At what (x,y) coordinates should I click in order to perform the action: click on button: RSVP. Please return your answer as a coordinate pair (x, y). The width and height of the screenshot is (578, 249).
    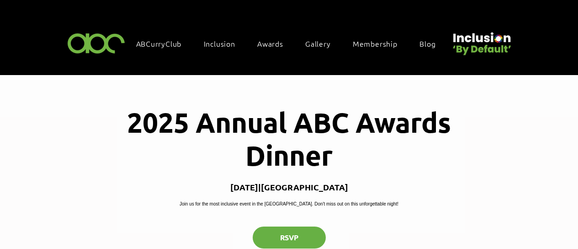
    Looking at the image, I should click on (289, 237).